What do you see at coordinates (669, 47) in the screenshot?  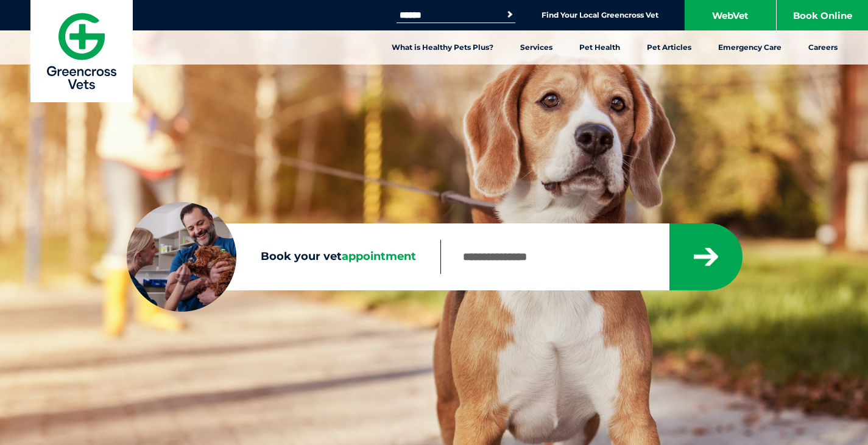 I see `a: Pet Articles` at bounding box center [669, 47].